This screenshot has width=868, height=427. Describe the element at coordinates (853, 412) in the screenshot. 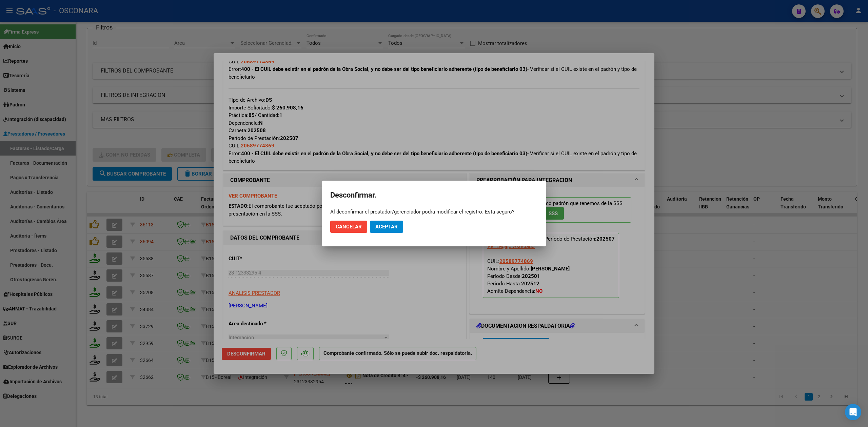

I see `div: Open Intercom Messenger` at that location.